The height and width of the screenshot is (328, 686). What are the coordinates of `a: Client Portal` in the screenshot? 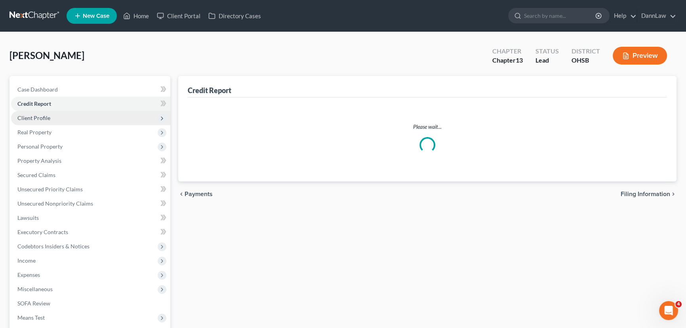 It's located at (179, 16).